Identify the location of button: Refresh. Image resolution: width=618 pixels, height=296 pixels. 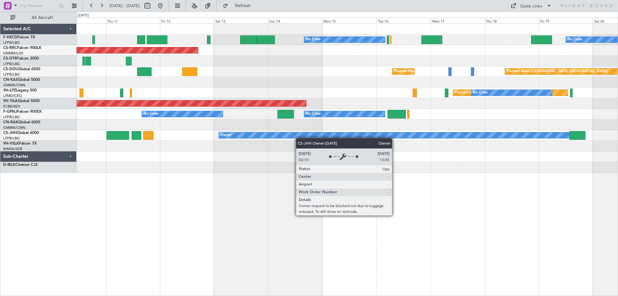
(239, 6).